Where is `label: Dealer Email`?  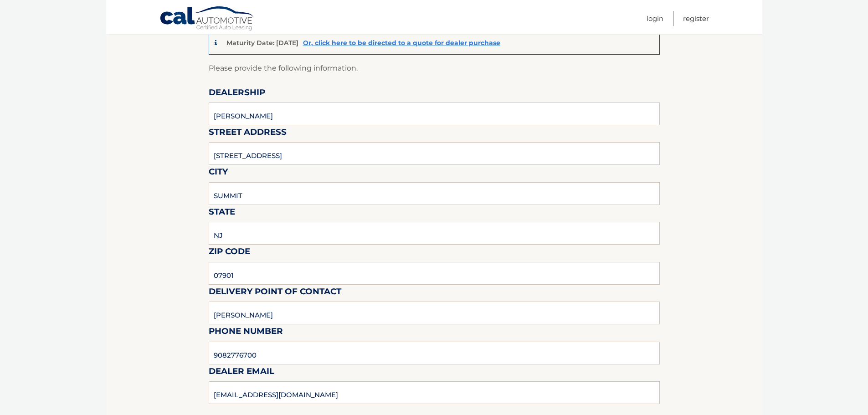
label: Dealer Email is located at coordinates (242, 372).